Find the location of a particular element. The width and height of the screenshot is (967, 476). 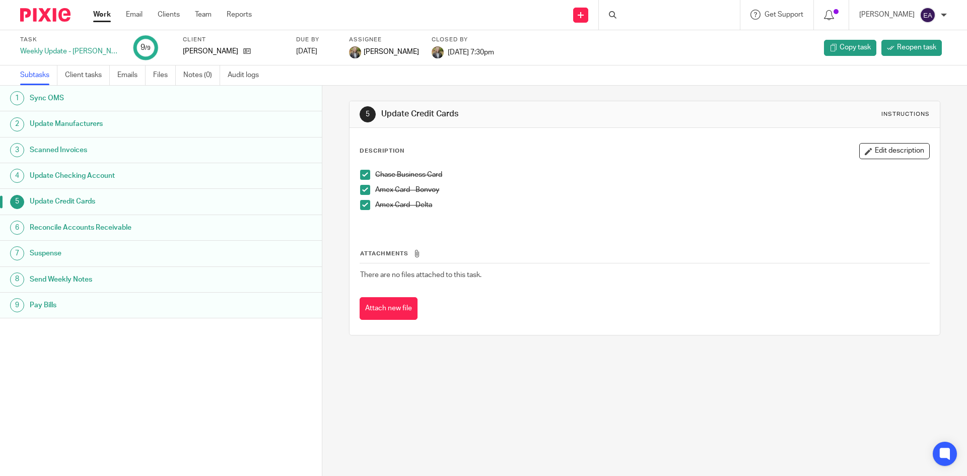

button: Attach new file is located at coordinates (388, 308).